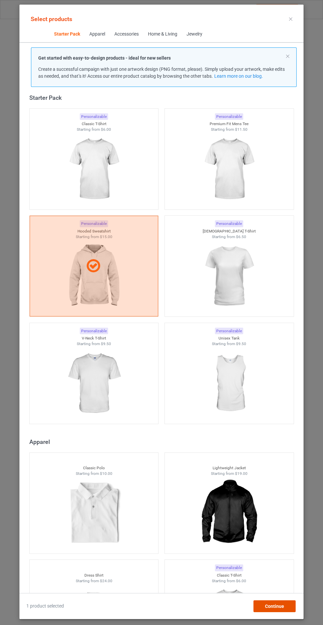  What do you see at coordinates (229, 338) in the screenshot?
I see `div: Unisex Tank` at bounding box center [229, 338].